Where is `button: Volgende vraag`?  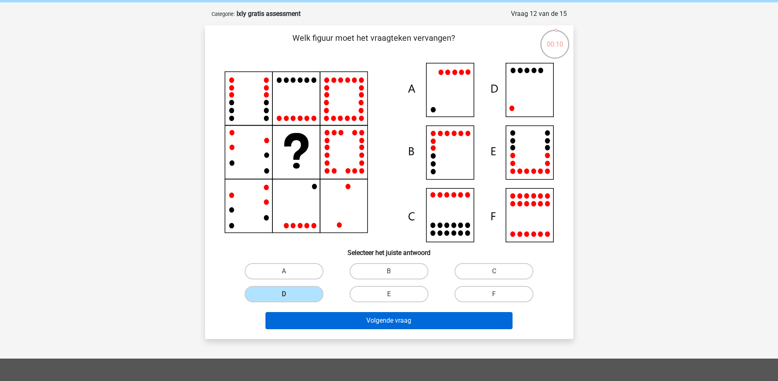 button: Volgende vraag is located at coordinates (389, 321).